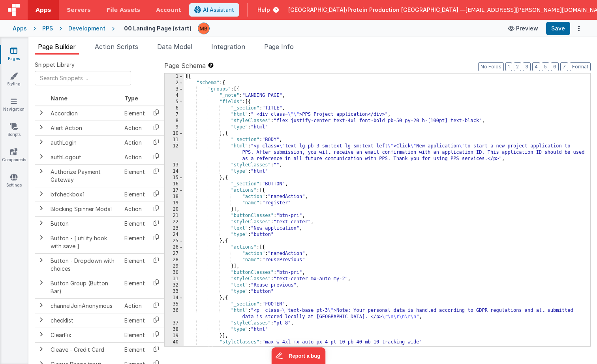 This screenshot has height=364, width=597. I want to click on div: 3, so click(174, 89).